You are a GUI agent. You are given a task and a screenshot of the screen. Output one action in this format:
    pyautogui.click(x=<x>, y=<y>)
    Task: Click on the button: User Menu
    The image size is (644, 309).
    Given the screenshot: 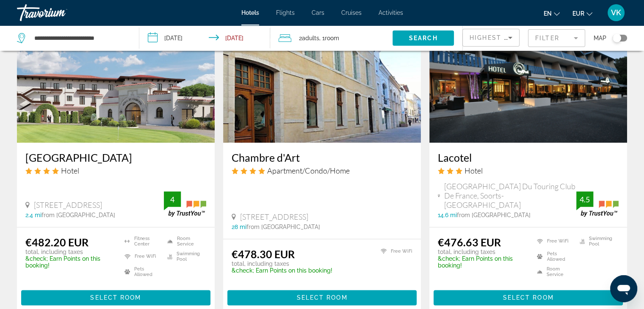 What is the action you would take?
    pyautogui.click(x=616, y=12)
    